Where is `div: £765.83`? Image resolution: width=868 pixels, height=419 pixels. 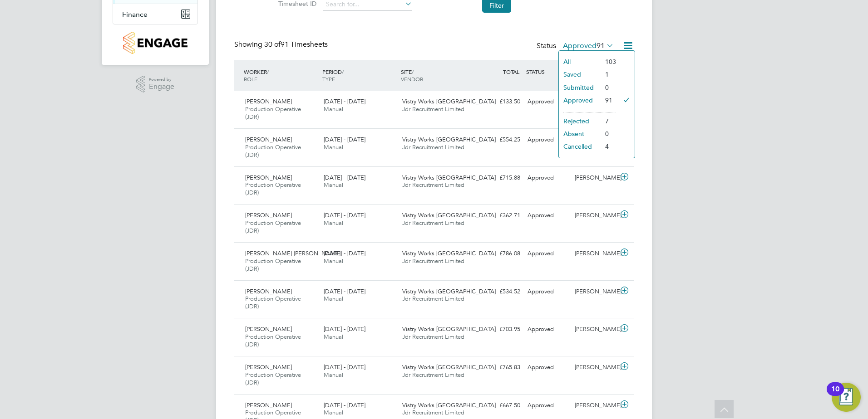
div: £765.83 is located at coordinates (501, 367).